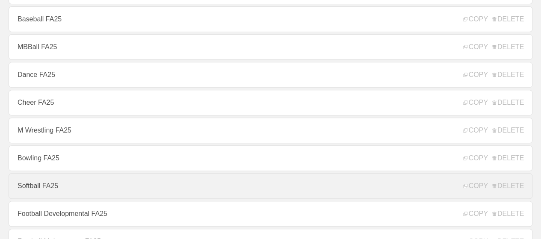 This screenshot has height=239, width=541. What do you see at coordinates (270, 103) in the screenshot?
I see `a: Cheer FA25` at bounding box center [270, 103].